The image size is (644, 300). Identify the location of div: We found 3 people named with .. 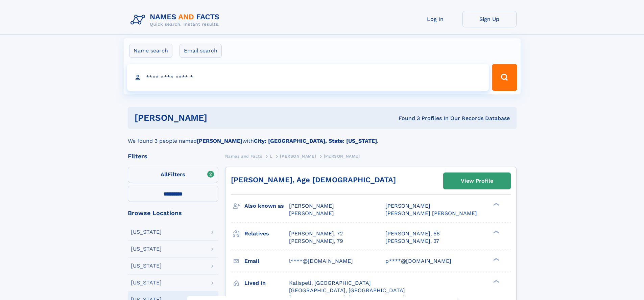
(322, 137).